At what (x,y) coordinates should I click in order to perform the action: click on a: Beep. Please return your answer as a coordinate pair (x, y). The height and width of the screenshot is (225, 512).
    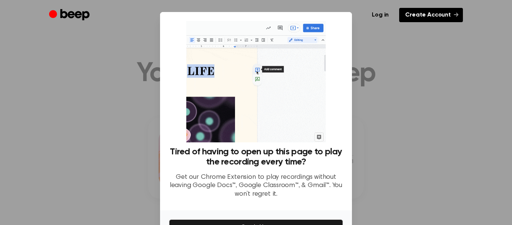
    Looking at the image, I should click on (70, 15).